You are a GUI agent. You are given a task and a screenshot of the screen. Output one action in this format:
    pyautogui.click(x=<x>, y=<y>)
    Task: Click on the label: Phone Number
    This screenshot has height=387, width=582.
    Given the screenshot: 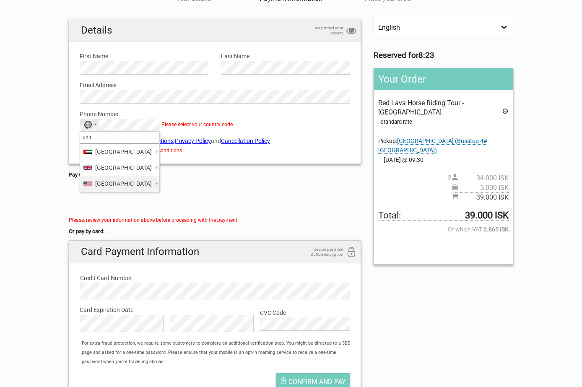 What is the action you would take?
    pyautogui.click(x=215, y=114)
    